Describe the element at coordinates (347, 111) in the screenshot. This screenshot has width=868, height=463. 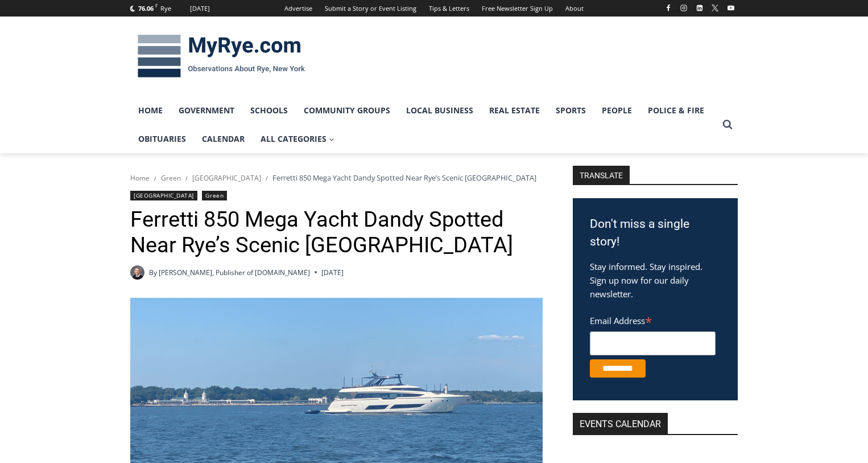
I see `a: Community Groups` at that location.